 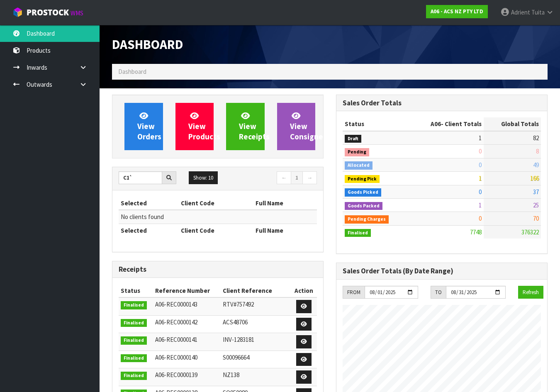 What do you see at coordinates (359, 166) in the screenshot?
I see `span: Allocated` at bounding box center [359, 166].